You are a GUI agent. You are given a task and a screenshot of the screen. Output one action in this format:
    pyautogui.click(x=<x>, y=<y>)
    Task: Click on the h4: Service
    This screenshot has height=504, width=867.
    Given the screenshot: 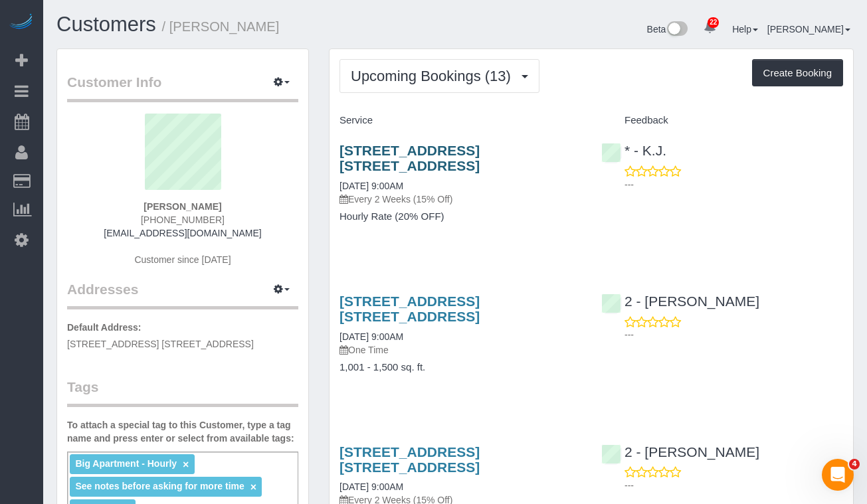 What is the action you would take?
    pyautogui.click(x=460, y=120)
    